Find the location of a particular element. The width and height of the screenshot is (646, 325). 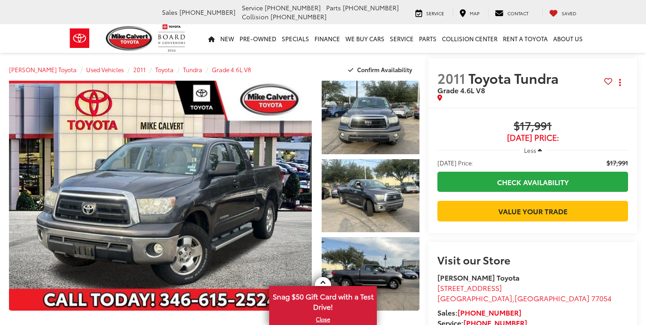

span: Contact is located at coordinates (518, 13).